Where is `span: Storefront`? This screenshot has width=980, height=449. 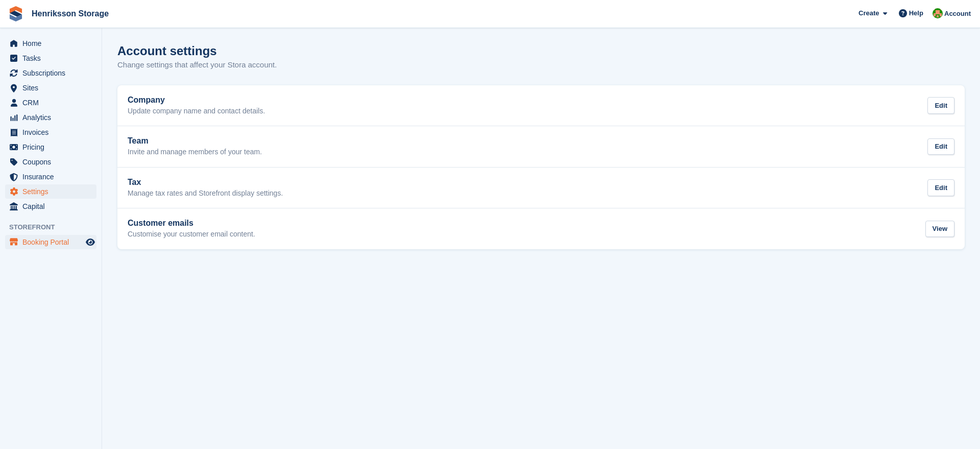
span: Storefront is located at coordinates (55, 227).